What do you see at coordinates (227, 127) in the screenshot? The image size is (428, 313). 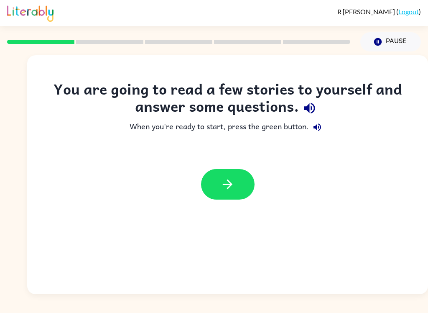 I see `div: When you're ready to start, press the green button.` at bounding box center [227, 127].